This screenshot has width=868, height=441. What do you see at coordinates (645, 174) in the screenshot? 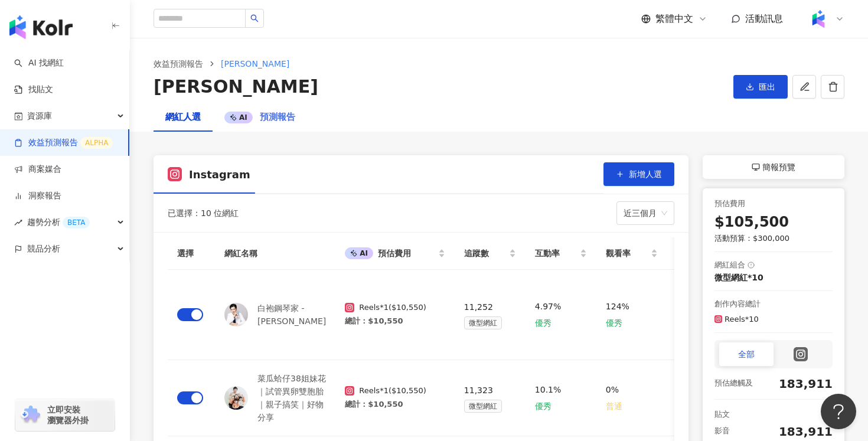
I see `span: 新增人選` at bounding box center [645, 174].